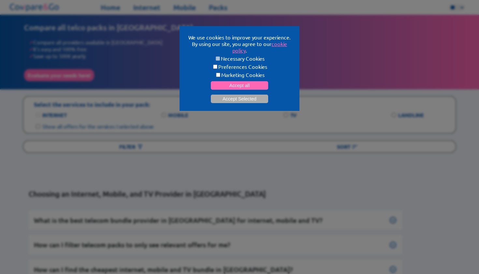  What do you see at coordinates (240, 67) in the screenshot?
I see `label: Preferences Cookies` at bounding box center [240, 67].